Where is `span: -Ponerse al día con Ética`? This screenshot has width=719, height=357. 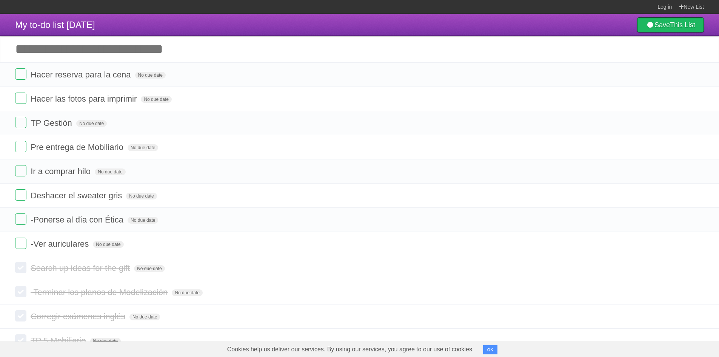
span: -Ponerse al día con Ética is located at coordinates (78, 219).